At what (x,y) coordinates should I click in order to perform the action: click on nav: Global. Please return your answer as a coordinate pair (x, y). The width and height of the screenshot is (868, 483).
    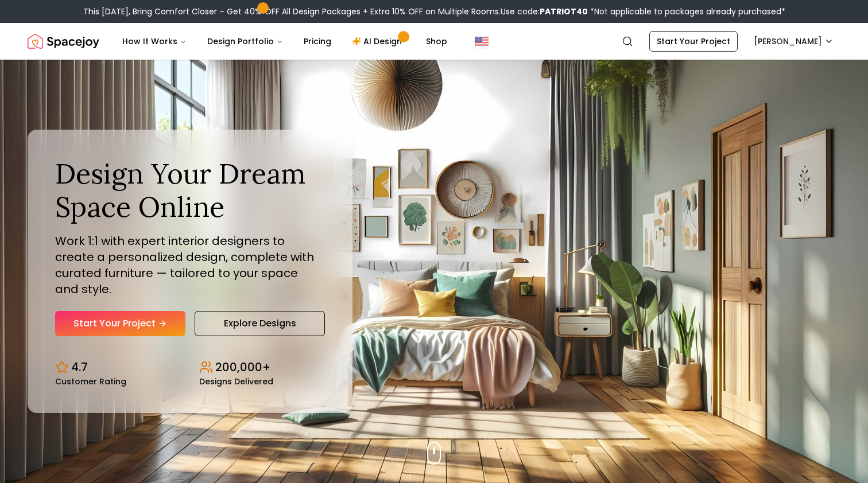
    Looking at the image, I should click on (434, 42).